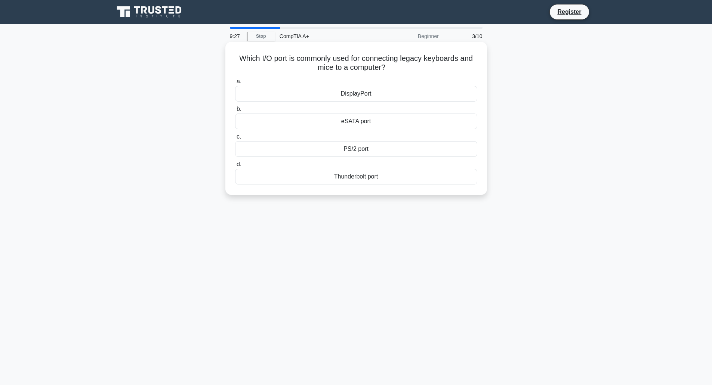 Image resolution: width=712 pixels, height=385 pixels. I want to click on span: d., so click(239, 164).